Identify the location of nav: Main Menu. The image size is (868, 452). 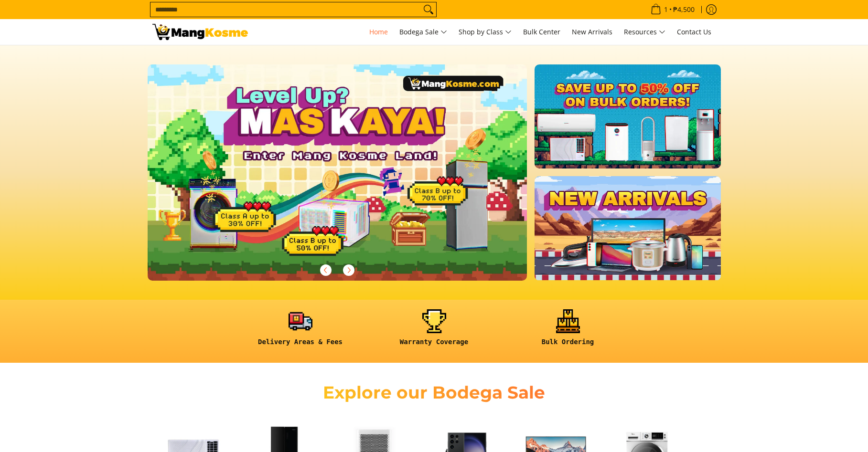
(487, 32).